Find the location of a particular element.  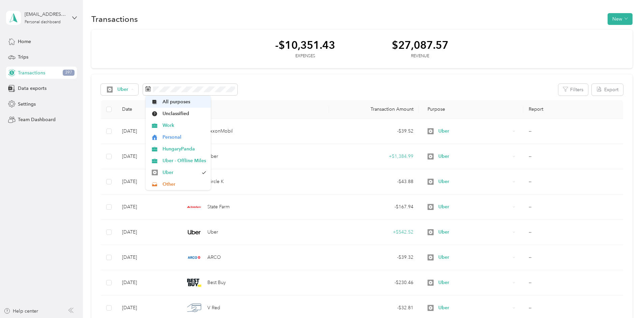

img: Best Buy is located at coordinates (194, 283).